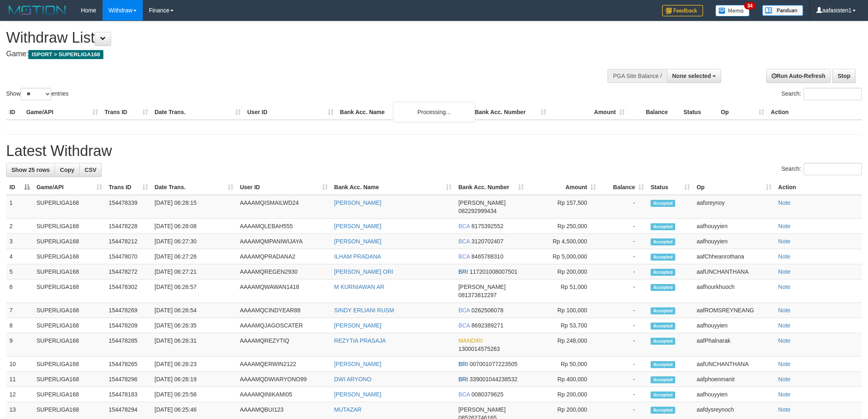  I want to click on span: Copy 0080379625 to clipboard, so click(487, 394).